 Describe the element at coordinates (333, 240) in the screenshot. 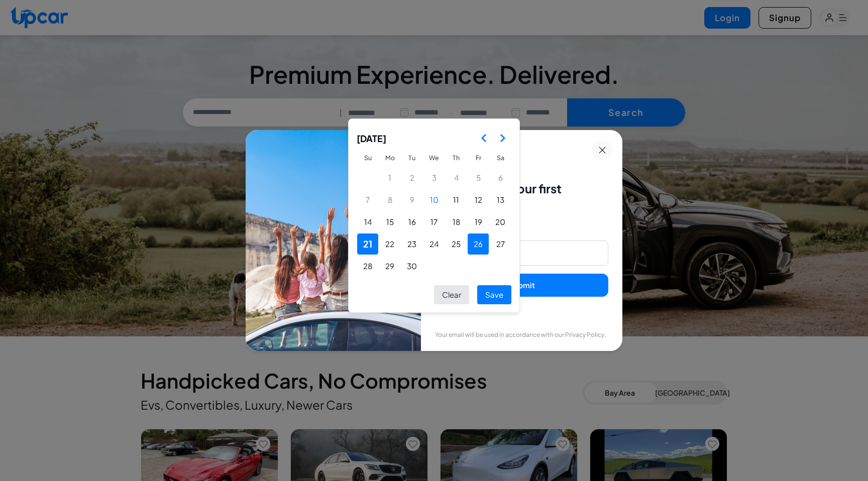

I see `img: Family enjoying car ride` at that location.